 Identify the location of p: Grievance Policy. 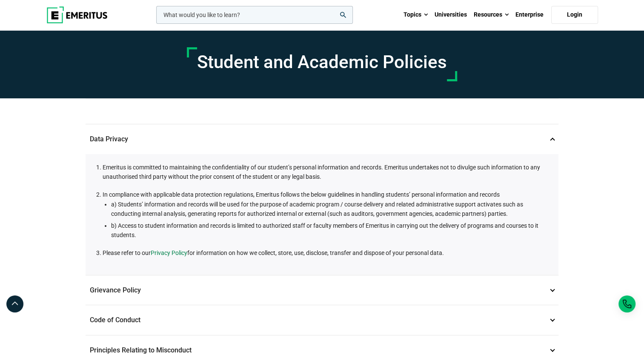
(322, 290).